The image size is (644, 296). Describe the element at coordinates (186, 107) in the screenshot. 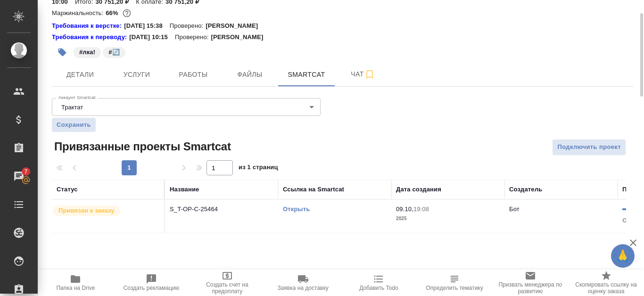

I see `div: Трактат` at that location.